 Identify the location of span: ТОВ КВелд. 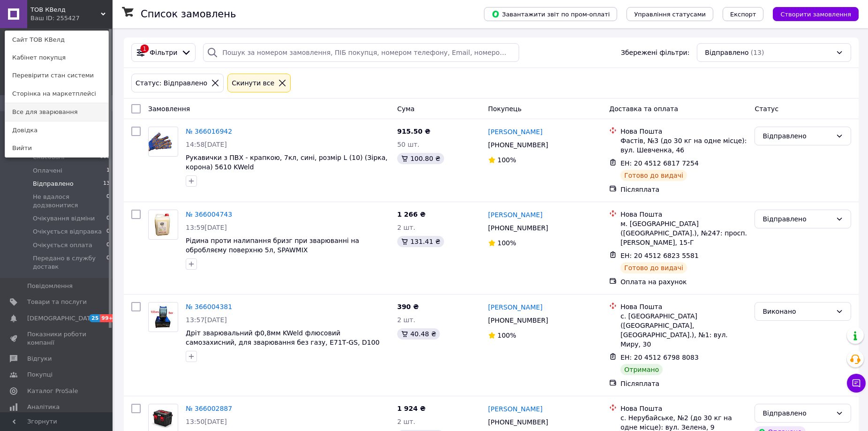
(66, 10).